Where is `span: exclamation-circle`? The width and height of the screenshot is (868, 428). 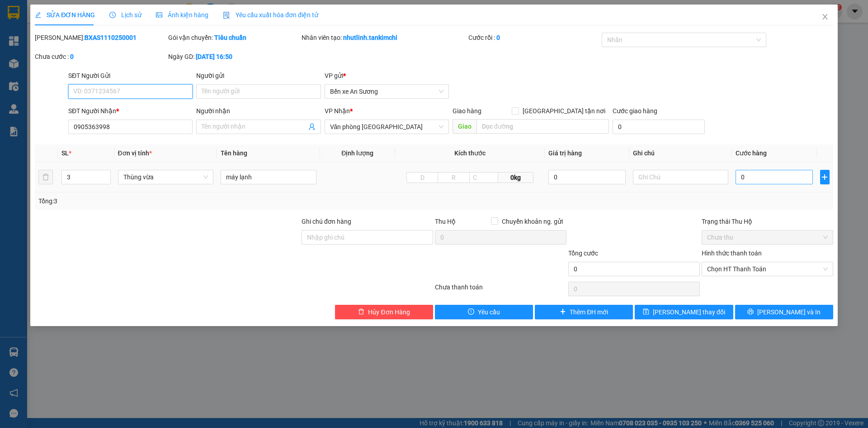
span: exclamation-circle is located at coordinates (471, 311).